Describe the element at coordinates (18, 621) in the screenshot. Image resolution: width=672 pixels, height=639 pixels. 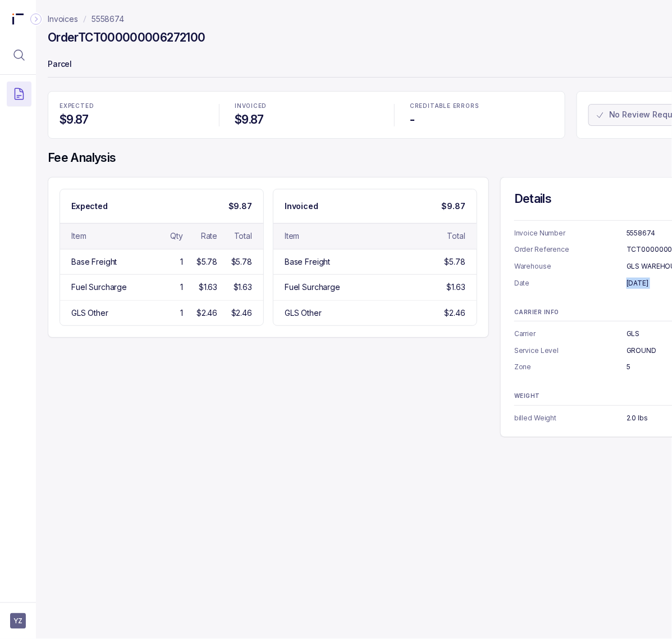
I see `span: User initials` at that location.